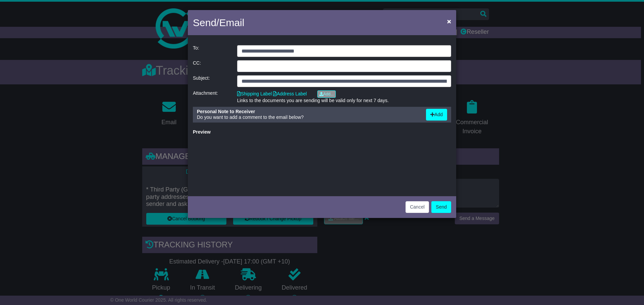 The height and width of the screenshot is (305, 644). I want to click on a: Shipping Label, so click(255, 94).